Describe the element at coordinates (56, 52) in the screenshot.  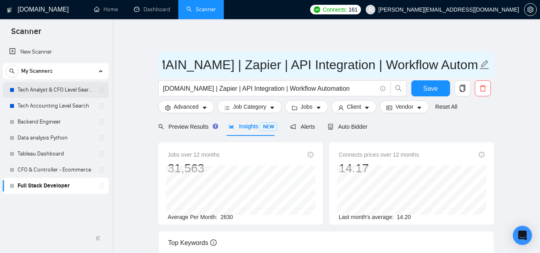
I see `li: New Scanner` at that location.